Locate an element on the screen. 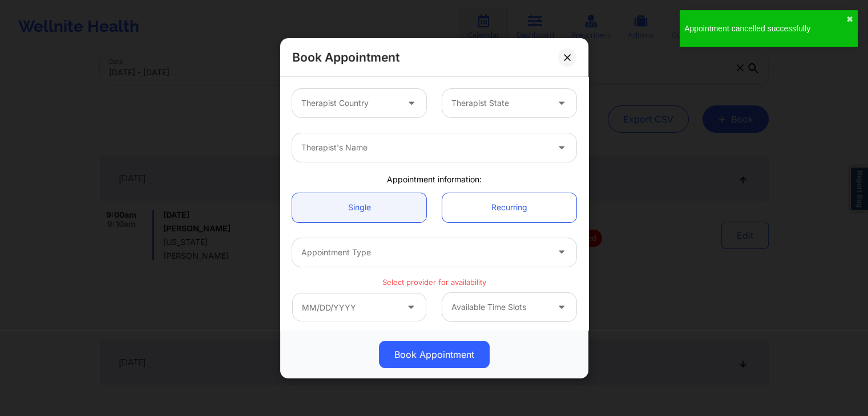  div: Appointment information: is located at coordinates (434, 179).